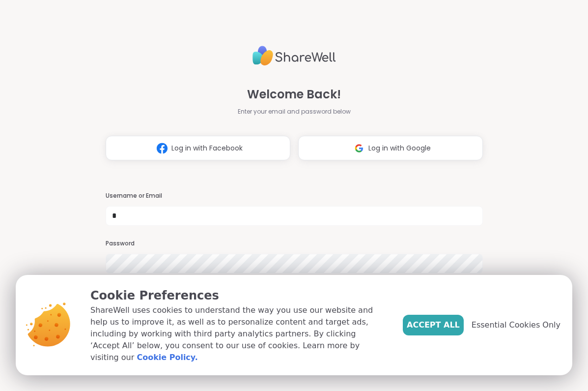 The height and width of the screenshot is (391, 588). I want to click on button: Log in with Google, so click(391, 148).